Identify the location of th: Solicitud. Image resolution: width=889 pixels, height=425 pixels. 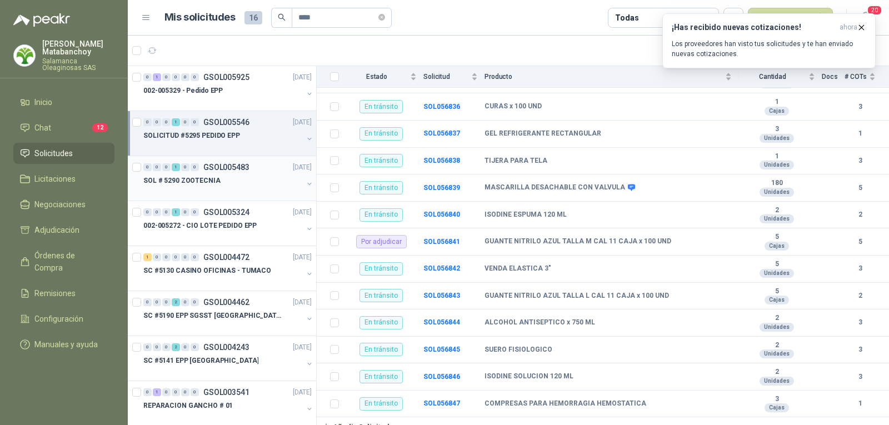
(454, 77).